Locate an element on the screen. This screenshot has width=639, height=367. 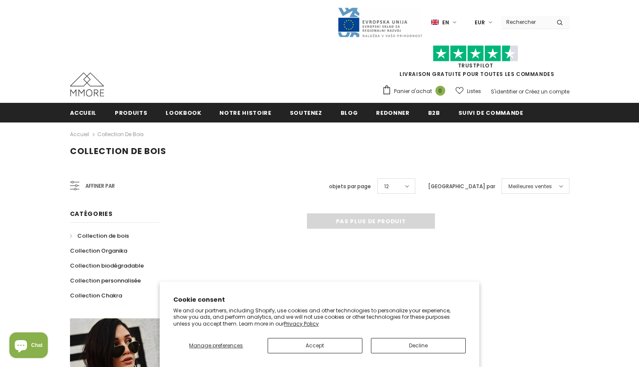
span: B2B is located at coordinates (434, 113).